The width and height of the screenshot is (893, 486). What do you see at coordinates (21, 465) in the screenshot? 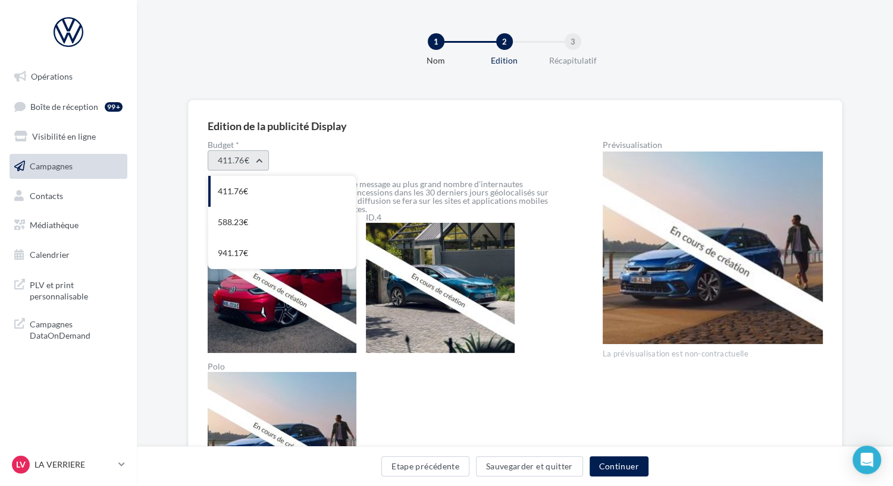
I see `span: LV` at bounding box center [21, 465].